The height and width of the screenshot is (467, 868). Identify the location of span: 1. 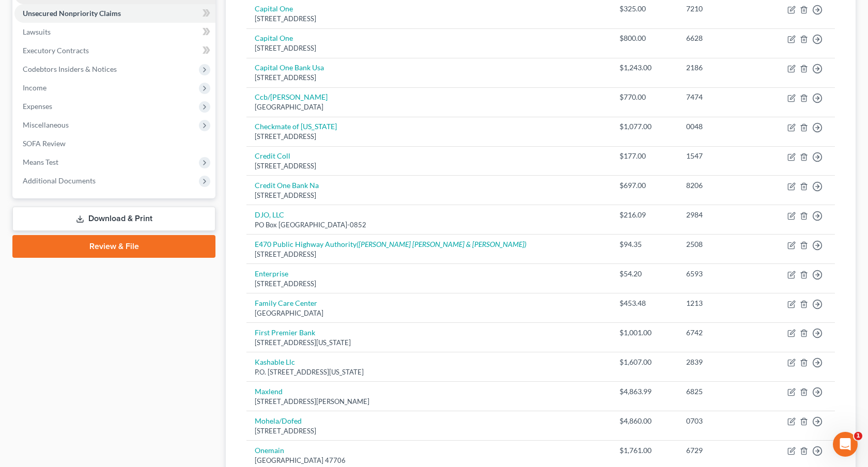
(858, 437).